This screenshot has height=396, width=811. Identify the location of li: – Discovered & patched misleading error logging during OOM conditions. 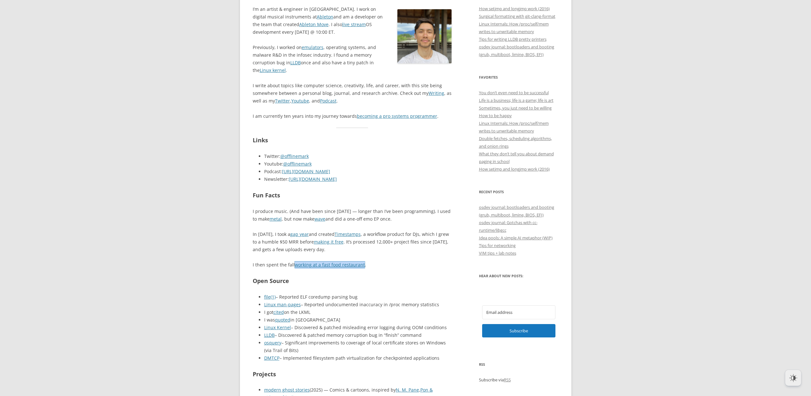
(358, 328).